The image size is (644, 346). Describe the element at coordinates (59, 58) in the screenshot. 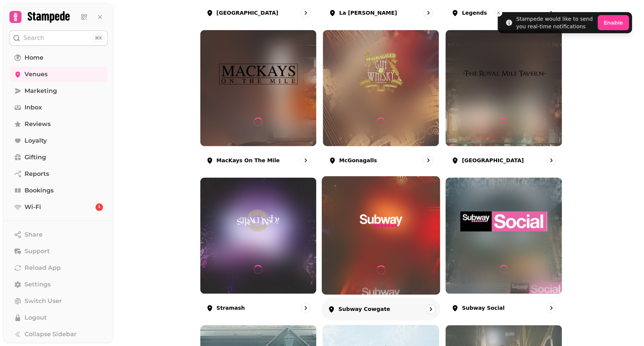

I see `a: Home` at that location.